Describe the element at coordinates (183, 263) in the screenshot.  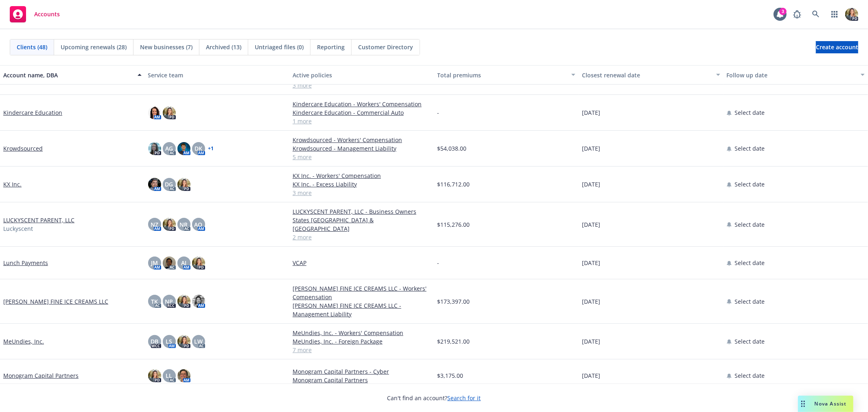
I see `span: AJ` at that location.